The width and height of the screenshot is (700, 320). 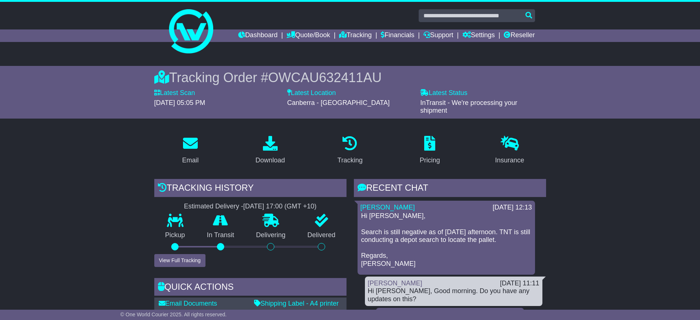 What do you see at coordinates (325, 77) in the screenshot?
I see `span: OWCAU632411AU` at bounding box center [325, 77].